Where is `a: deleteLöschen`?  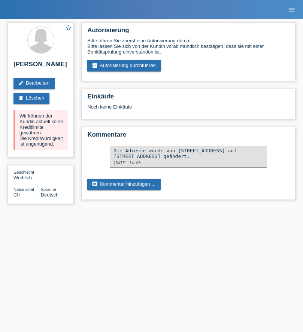
a: deleteLöschen is located at coordinates (31, 99).